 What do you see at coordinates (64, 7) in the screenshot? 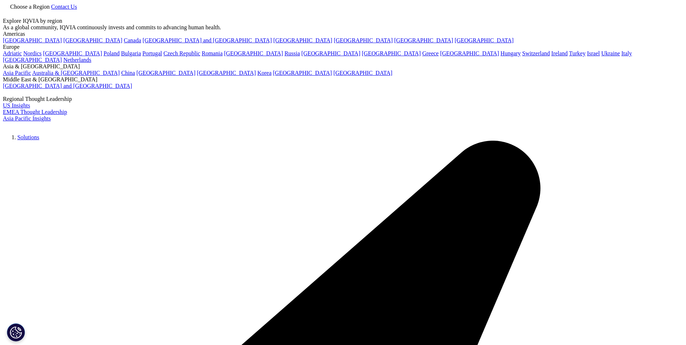
I see `a: Contact Us` at bounding box center [64, 7].